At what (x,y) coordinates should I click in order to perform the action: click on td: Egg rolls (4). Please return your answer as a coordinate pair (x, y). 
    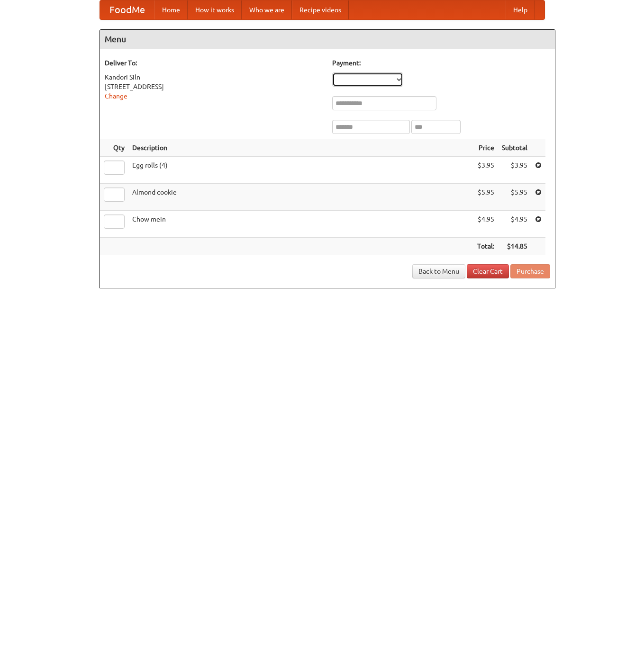
    Looking at the image, I should click on (300, 170).